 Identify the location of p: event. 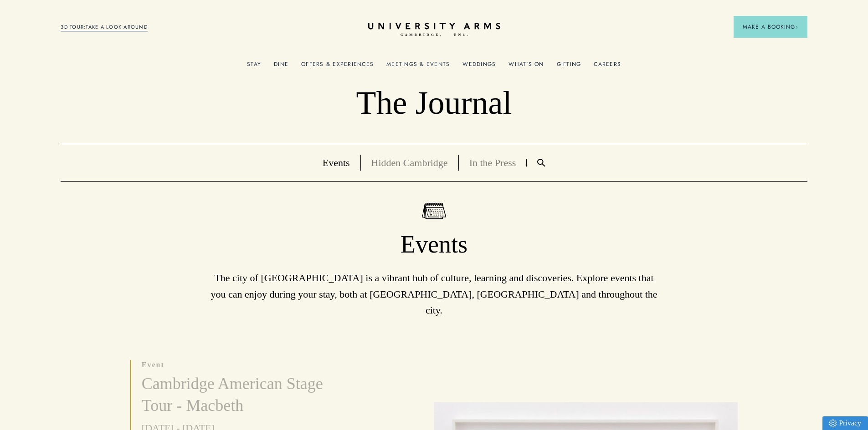
(246, 365).